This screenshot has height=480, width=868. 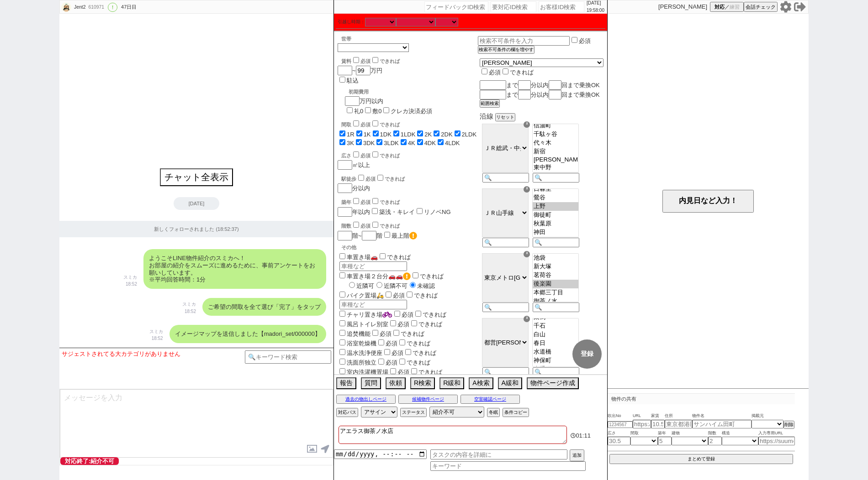 I want to click on label: 近隣可, so click(x=360, y=286).